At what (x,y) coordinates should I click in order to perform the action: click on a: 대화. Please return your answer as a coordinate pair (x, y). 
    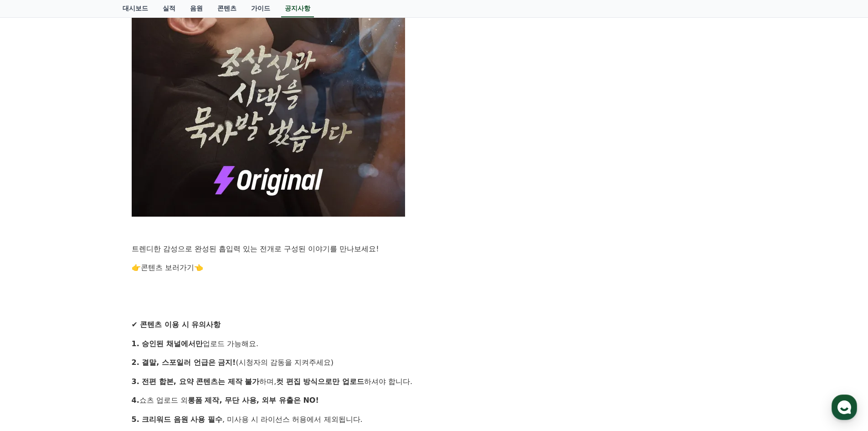
    Looking at the image, I should click on (89, 300).